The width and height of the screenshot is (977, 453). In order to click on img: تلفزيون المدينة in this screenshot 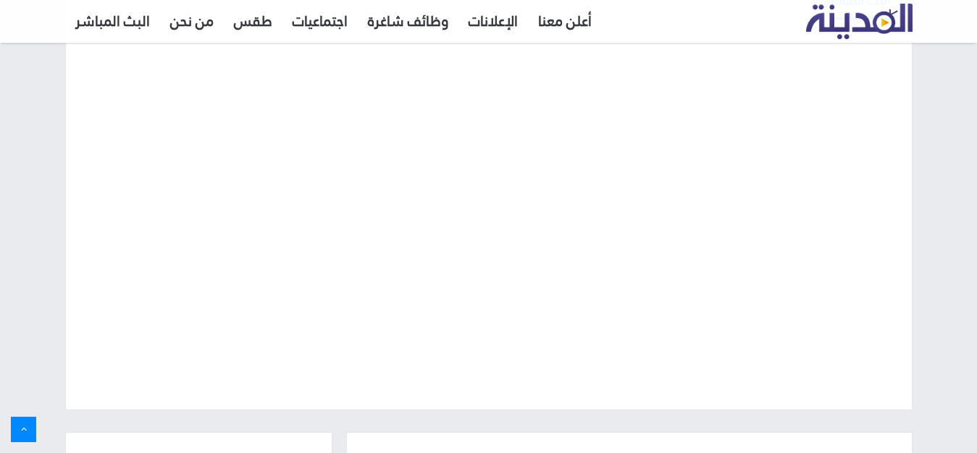, I will do `click(859, 21)`.